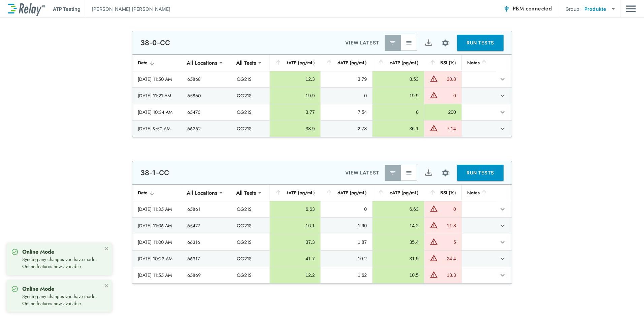  Describe the element at coordinates (67, 9) in the screenshot. I see `p: ATP Testing` at that location.